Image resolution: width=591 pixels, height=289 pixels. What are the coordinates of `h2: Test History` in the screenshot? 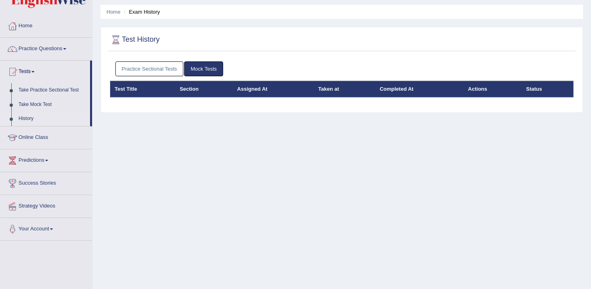 It's located at (135, 40).